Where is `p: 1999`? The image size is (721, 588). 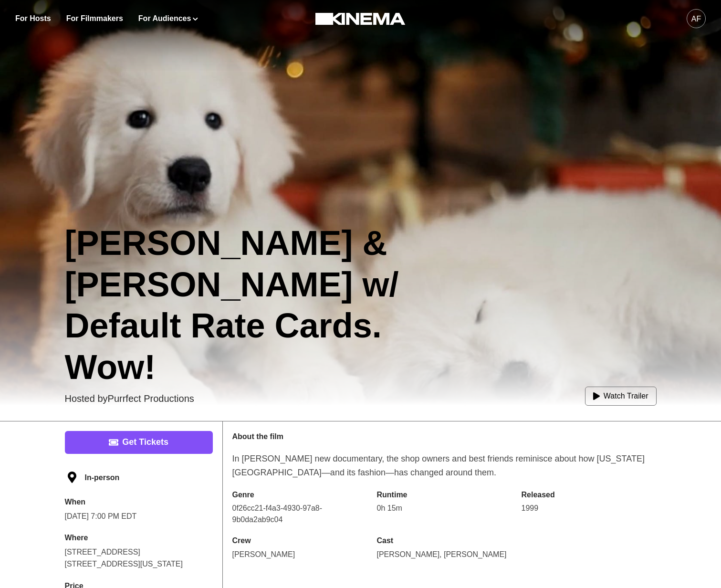 p: 1999 is located at coordinates (589, 508).